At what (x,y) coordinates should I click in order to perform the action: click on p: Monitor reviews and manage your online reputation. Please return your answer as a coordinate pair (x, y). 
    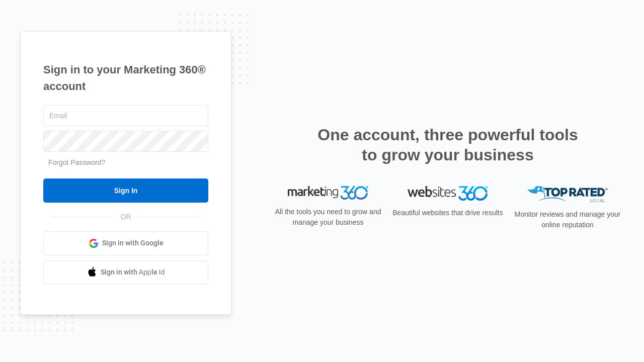
    Looking at the image, I should click on (567, 220).